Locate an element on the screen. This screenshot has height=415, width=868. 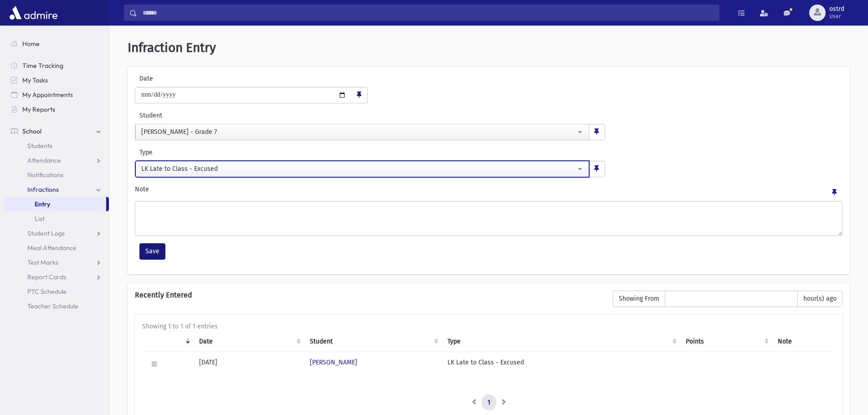
label: Type is located at coordinates (252, 152).